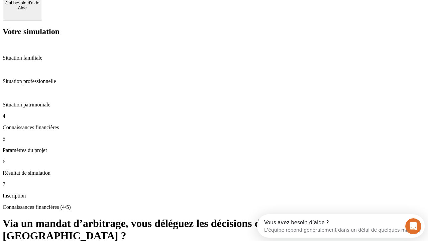 The height and width of the screenshot is (241, 428). What do you see at coordinates (214, 128) in the screenshot?
I see `p: Connaissances financières` at bounding box center [214, 128].